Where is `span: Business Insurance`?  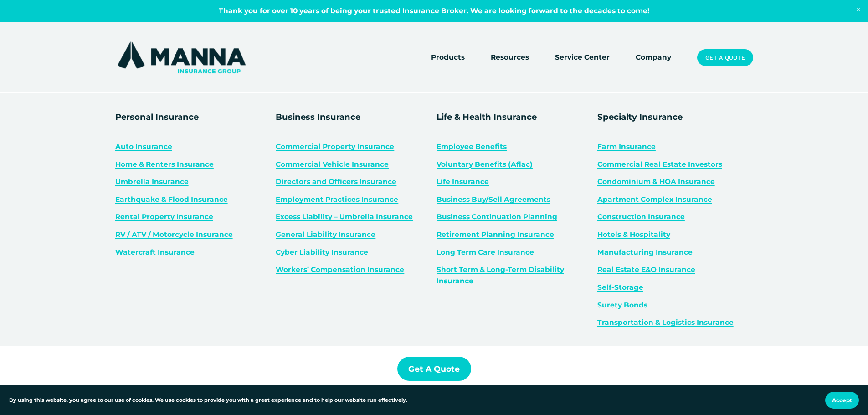
span: Business Insurance is located at coordinates (318, 117).